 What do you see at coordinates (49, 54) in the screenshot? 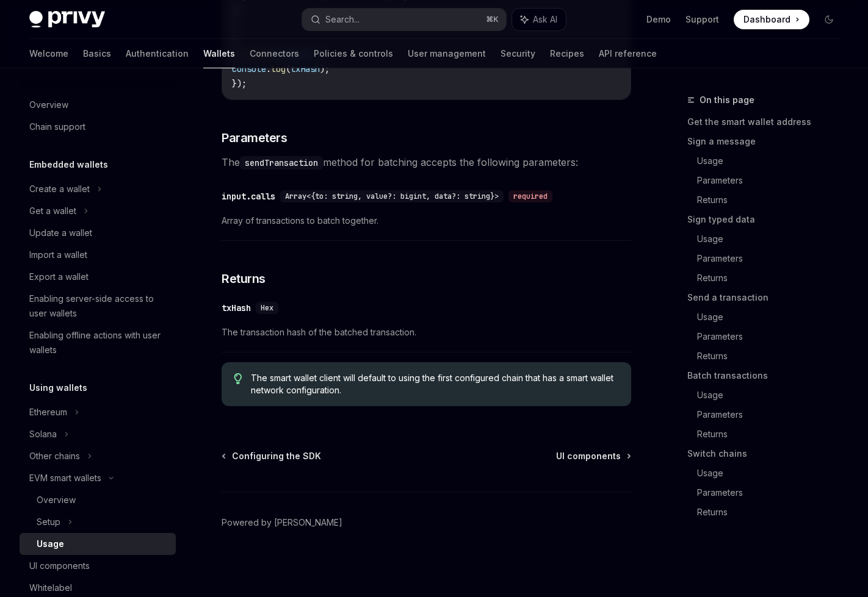
I see `a: Welcome` at bounding box center [49, 54].